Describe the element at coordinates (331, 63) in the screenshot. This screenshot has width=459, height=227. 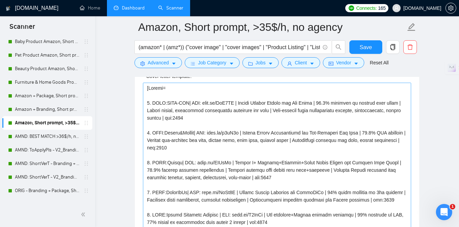
I see `span: idcard` at that location.